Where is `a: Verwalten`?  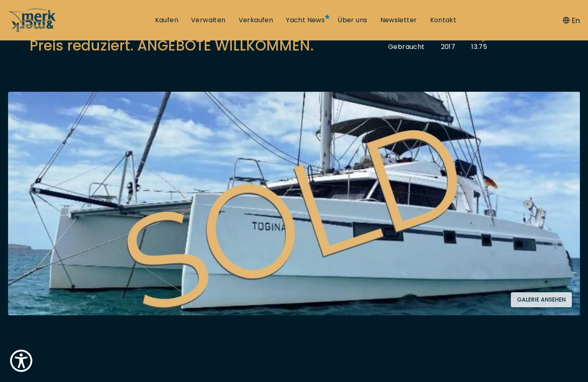 a: Verwalten is located at coordinates (209, 20).